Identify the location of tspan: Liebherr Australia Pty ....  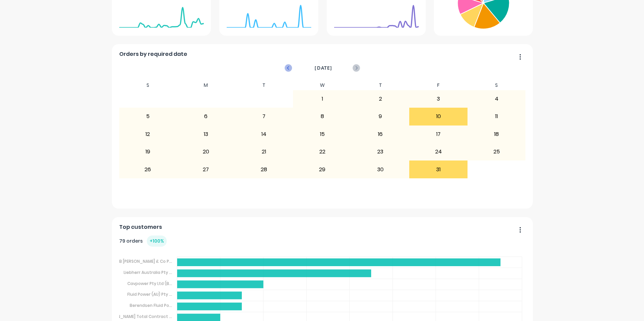
(148, 272).